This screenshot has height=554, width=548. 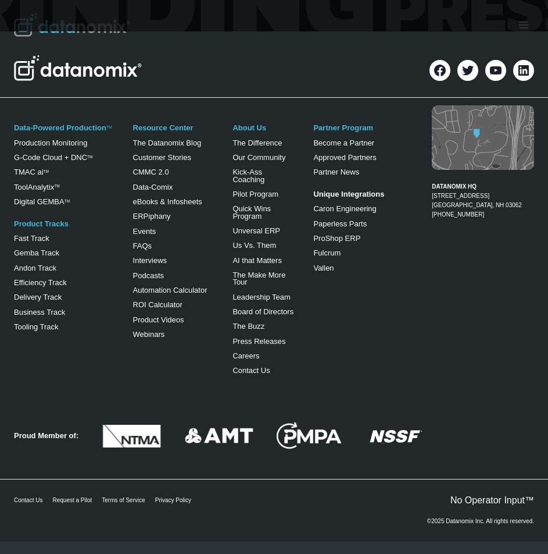 What do you see at coordinates (257, 260) in the screenshot?
I see `a: AI that Matters` at bounding box center [257, 260].